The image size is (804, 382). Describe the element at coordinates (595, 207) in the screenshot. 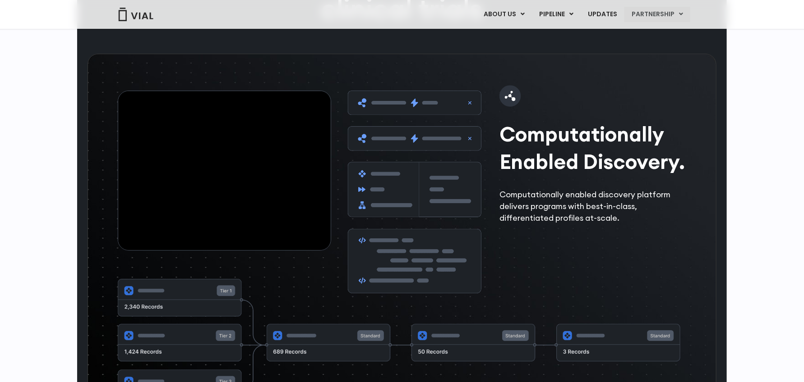

I see `p: Computationally enabled discovery platform delivers programs with best-in-class, differentiated p...` at that location.